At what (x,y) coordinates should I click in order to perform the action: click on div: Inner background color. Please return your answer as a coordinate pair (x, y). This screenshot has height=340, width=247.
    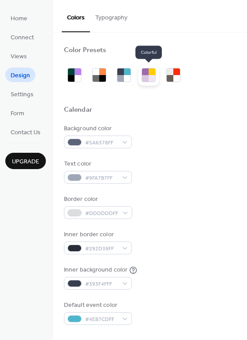
    Looking at the image, I should click on (96, 270).